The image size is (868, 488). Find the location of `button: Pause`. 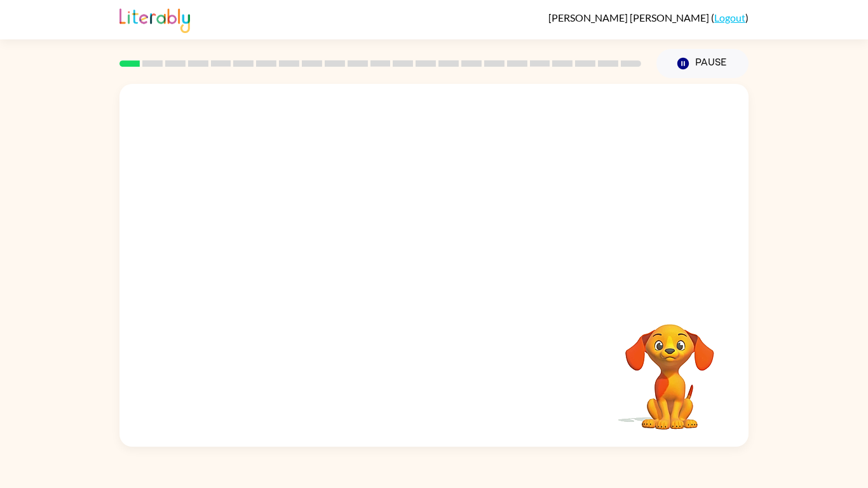

button: Pause is located at coordinates (702, 64).